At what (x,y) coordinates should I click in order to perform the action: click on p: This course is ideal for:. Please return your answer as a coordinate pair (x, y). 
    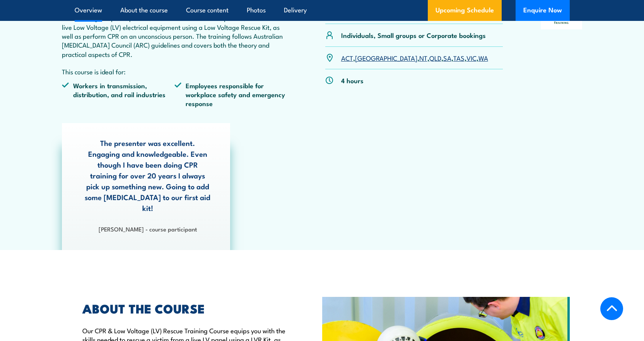
    Looking at the image, I should click on (175, 71).